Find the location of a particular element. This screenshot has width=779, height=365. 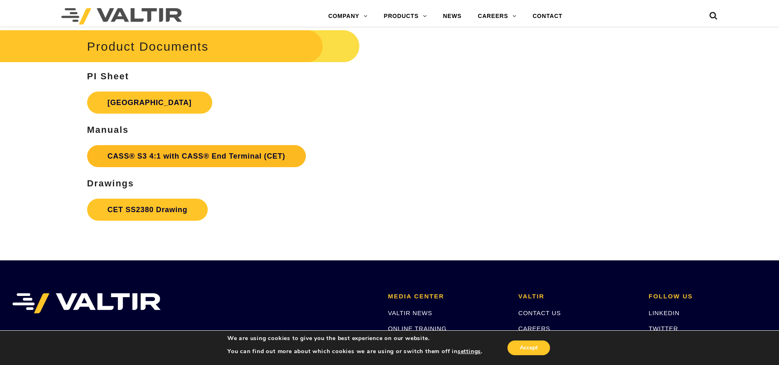

a: TWITTER is located at coordinates (663, 328).